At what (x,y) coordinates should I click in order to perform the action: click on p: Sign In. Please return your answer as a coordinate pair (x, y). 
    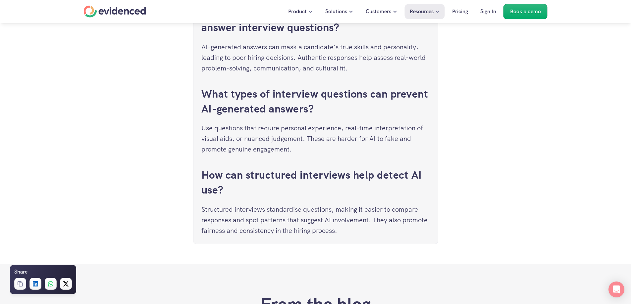
    Looking at the image, I should click on (488, 12).